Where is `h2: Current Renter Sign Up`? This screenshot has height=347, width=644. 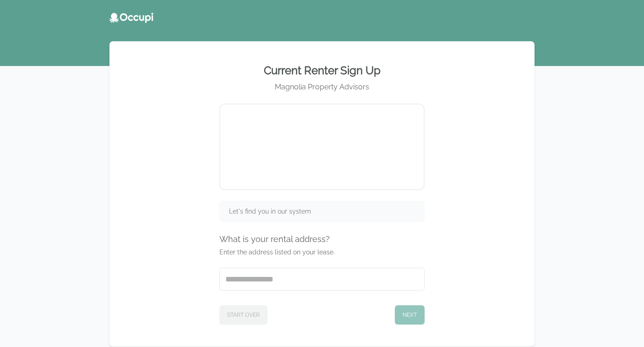
h2: Current Renter Sign Up is located at coordinates (322, 71).